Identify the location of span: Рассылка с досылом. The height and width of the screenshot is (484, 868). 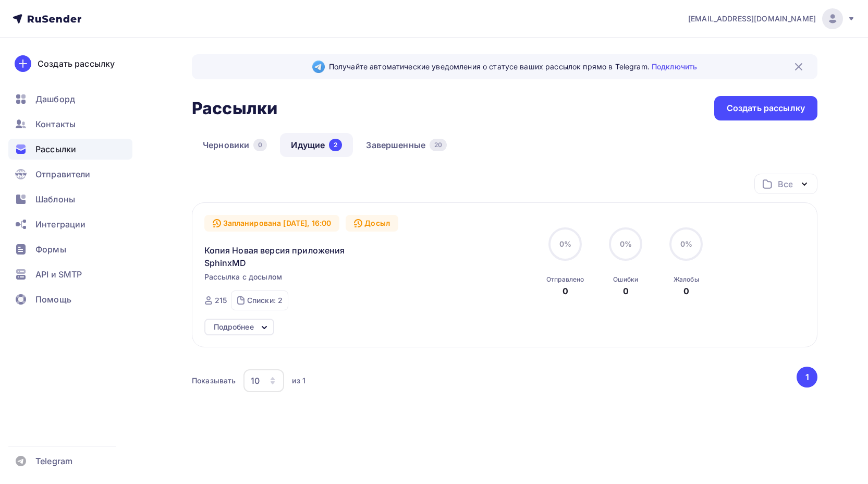
(244, 277).